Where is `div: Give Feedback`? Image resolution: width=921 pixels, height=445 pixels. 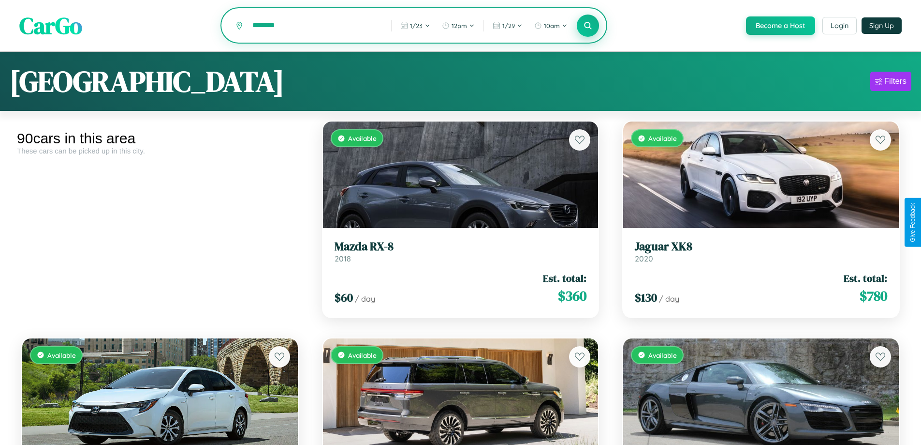 div: Give Feedback is located at coordinates (913, 222).